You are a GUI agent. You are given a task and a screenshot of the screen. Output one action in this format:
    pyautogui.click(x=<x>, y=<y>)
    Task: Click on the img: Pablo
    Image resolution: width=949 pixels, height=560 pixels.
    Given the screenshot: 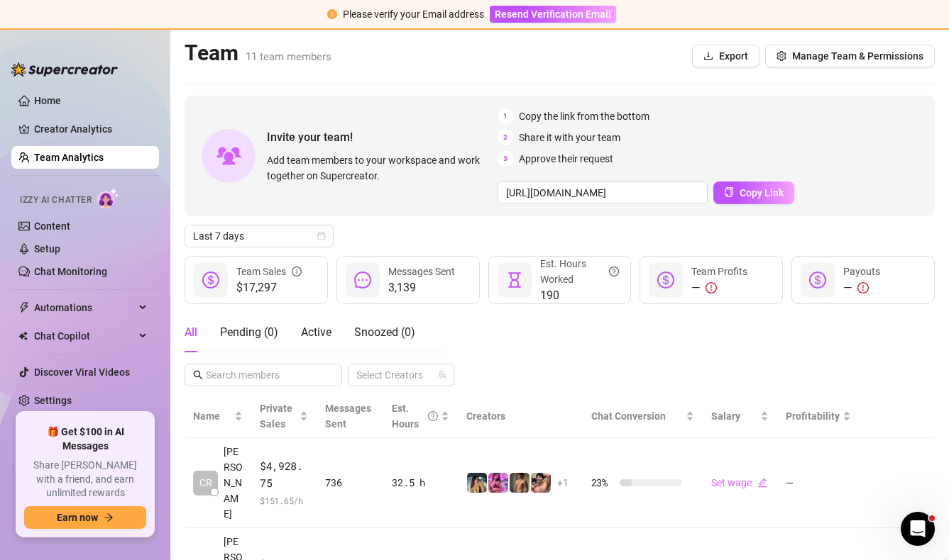 What is the action you would take?
    pyautogui.click(x=541, y=483)
    